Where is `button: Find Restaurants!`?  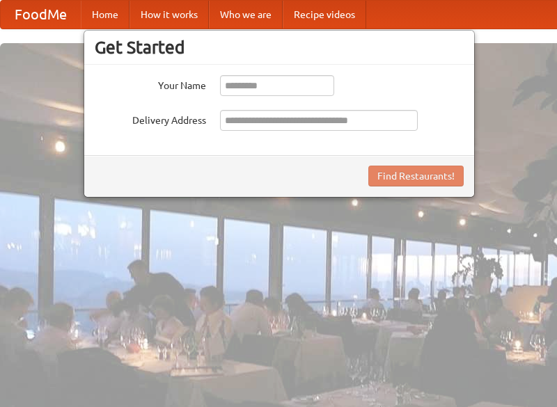 button: Find Restaurants! is located at coordinates (416, 176).